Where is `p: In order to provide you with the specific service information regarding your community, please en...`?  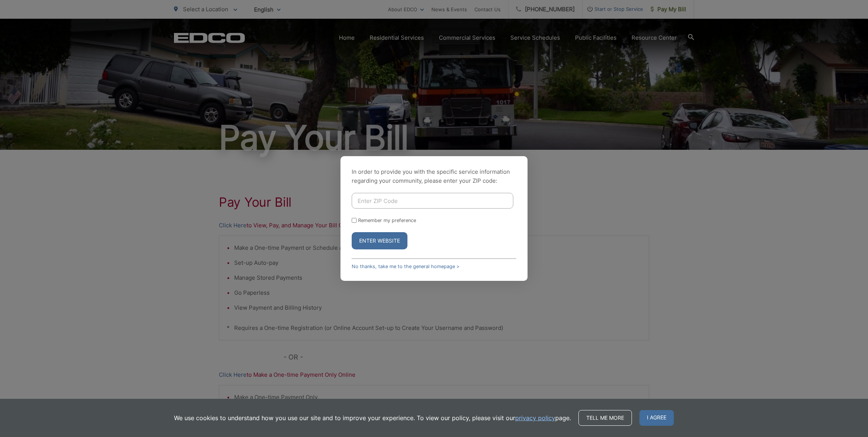 p: In order to provide you with the specific service information regarding your community, please en... is located at coordinates (434, 177).